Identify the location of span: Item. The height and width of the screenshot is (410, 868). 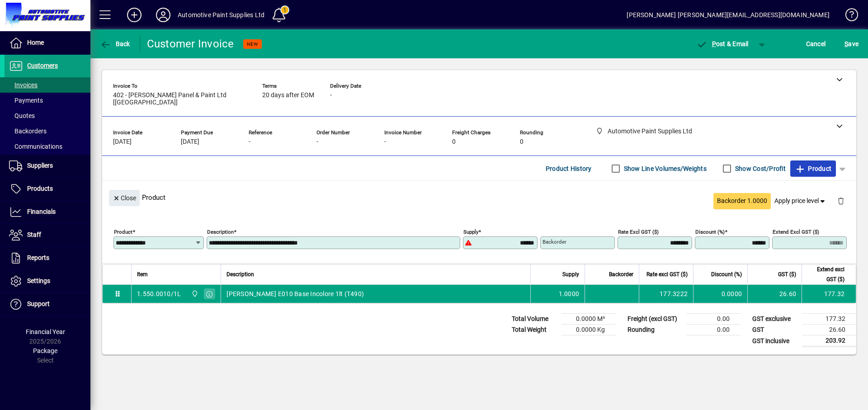
(143, 275).